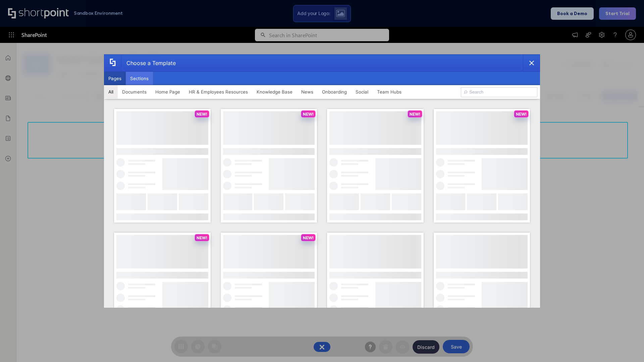 The width and height of the screenshot is (644, 362). What do you see at coordinates (167, 92) in the screenshot?
I see `button: Home Page` at bounding box center [167, 92].